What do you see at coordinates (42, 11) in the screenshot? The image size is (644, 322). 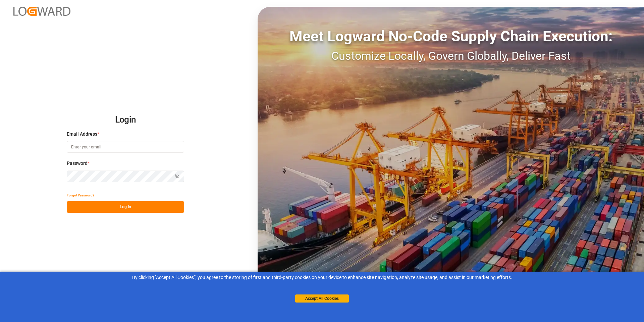 I see `img: Logward_new_orange.png` at bounding box center [42, 11].